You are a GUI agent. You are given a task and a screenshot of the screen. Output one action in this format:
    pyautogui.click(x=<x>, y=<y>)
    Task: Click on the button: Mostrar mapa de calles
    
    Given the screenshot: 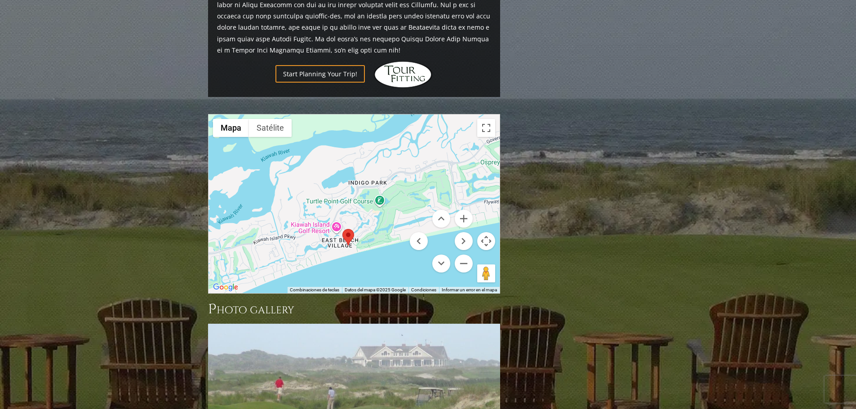 What is the action you would take?
    pyautogui.click(x=231, y=128)
    